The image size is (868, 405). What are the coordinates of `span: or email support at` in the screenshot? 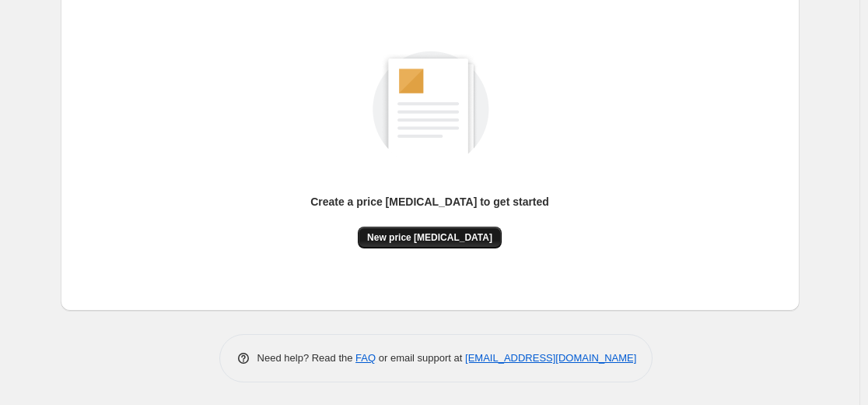 It's located at (420, 357).